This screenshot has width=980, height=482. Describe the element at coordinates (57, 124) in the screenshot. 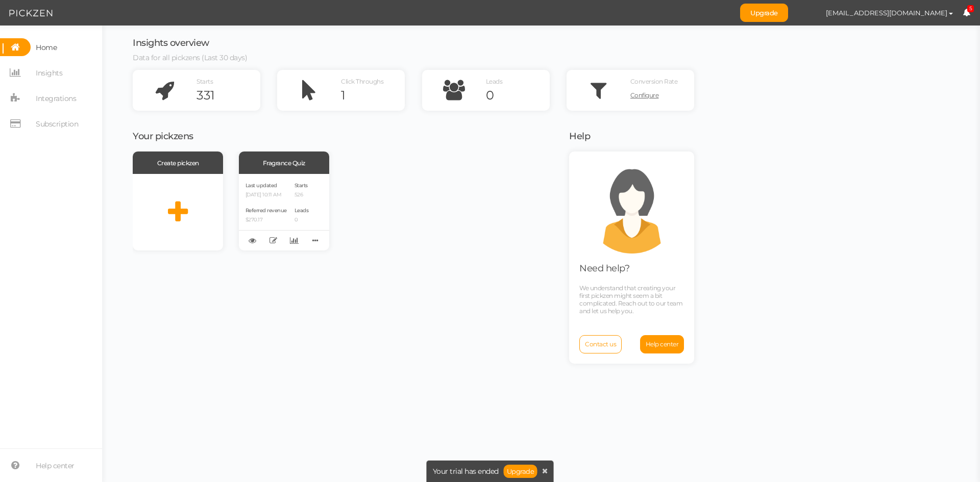

I see `span: Subscription` at that location.